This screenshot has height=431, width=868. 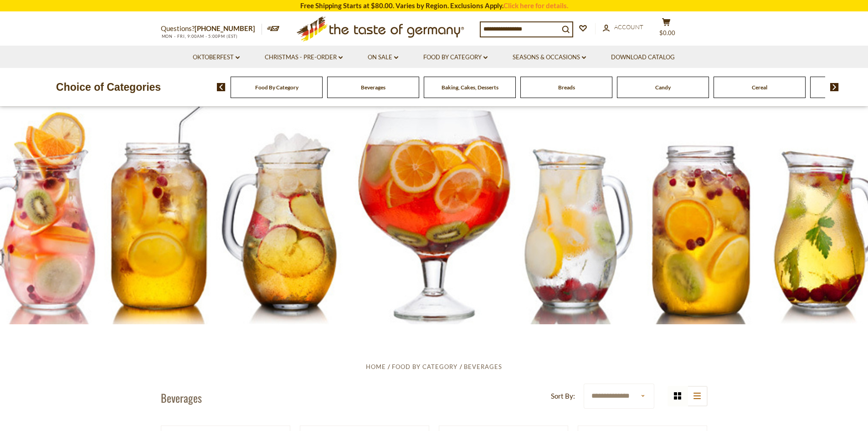 I want to click on span: Cereal, so click(x=759, y=87).